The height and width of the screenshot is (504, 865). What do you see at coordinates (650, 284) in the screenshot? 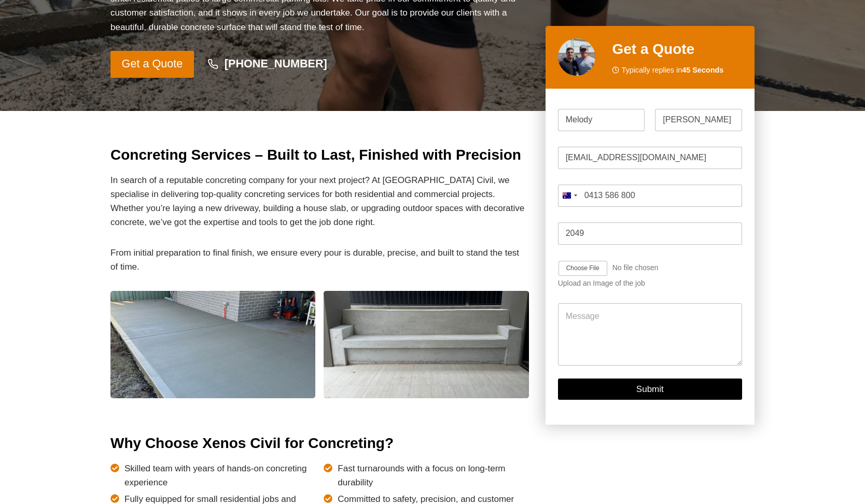
I see `div: Upload an Image of the job` at bounding box center [650, 284].